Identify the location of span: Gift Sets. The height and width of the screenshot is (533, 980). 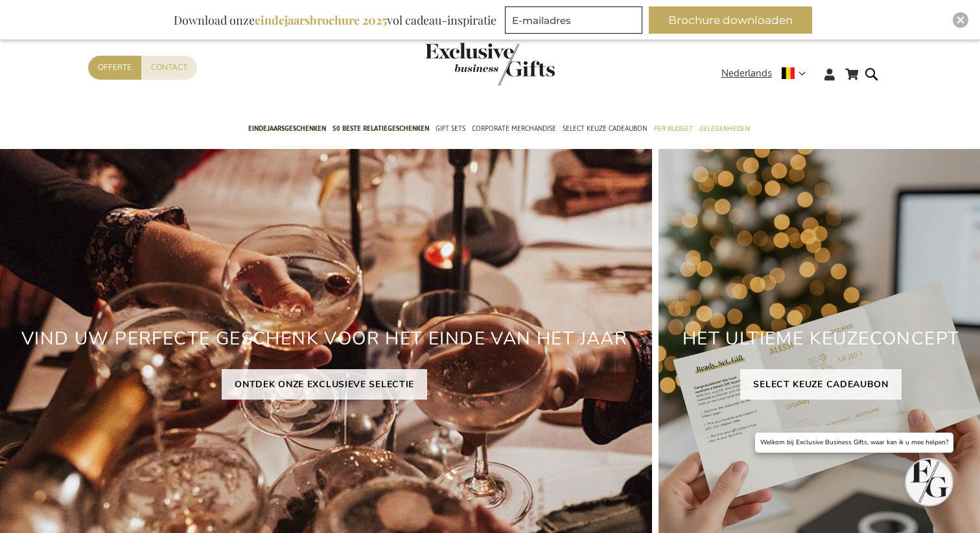
(450, 129).